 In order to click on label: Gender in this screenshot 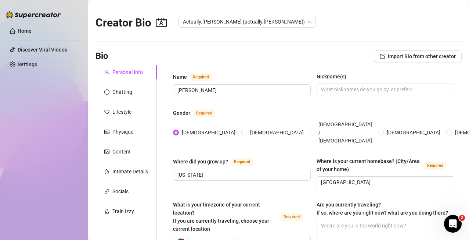, I will do `click(198, 113)`.